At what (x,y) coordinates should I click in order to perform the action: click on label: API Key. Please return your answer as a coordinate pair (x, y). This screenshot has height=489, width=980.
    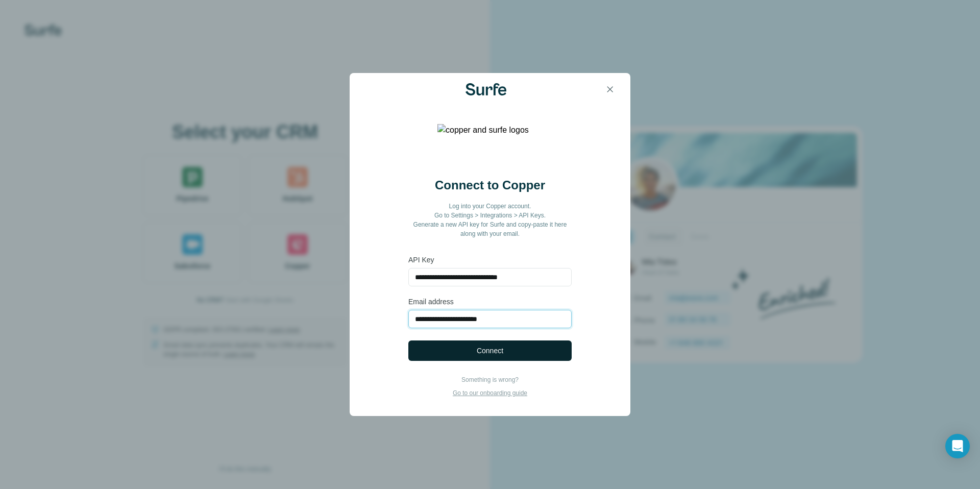
    Looking at the image, I should click on (490, 260).